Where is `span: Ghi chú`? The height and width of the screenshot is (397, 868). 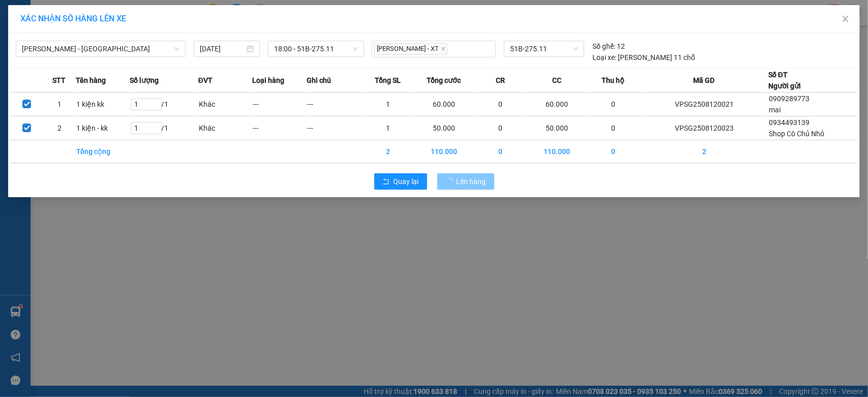
span: Ghi chú is located at coordinates (319, 80).